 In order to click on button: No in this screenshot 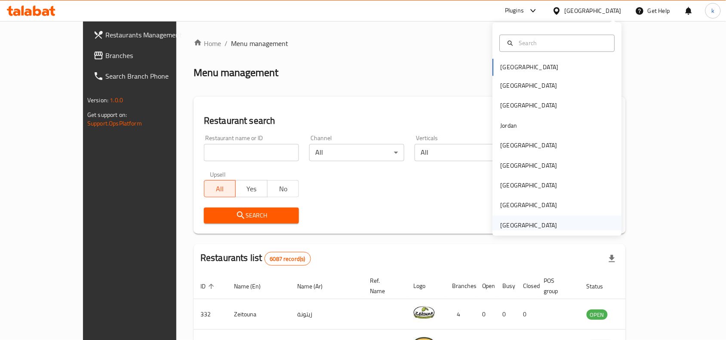, I will do `click(283, 189)`.